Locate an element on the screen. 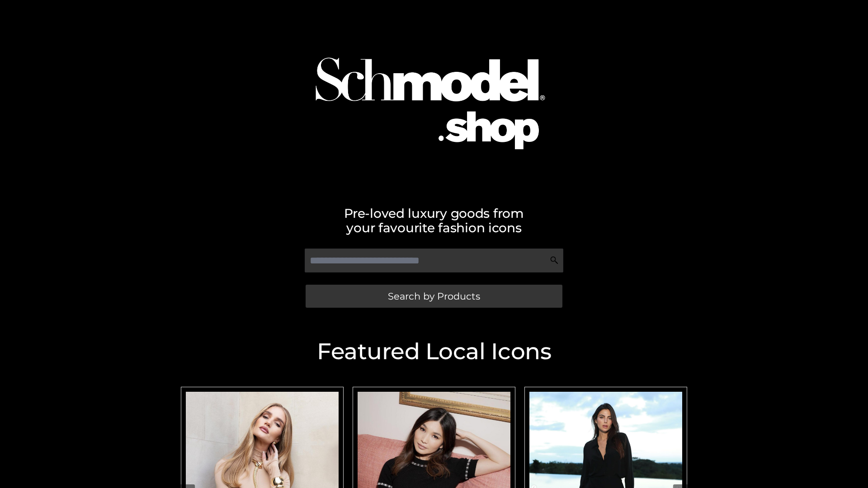 The width and height of the screenshot is (868, 488). span: Search by Products is located at coordinates (434, 296).